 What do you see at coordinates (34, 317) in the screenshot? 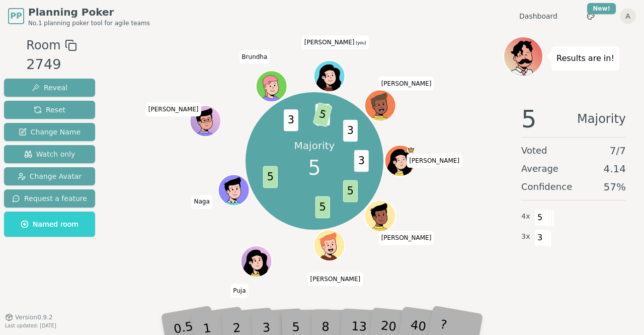
I see `span: Version 0.9.2` at bounding box center [34, 317].